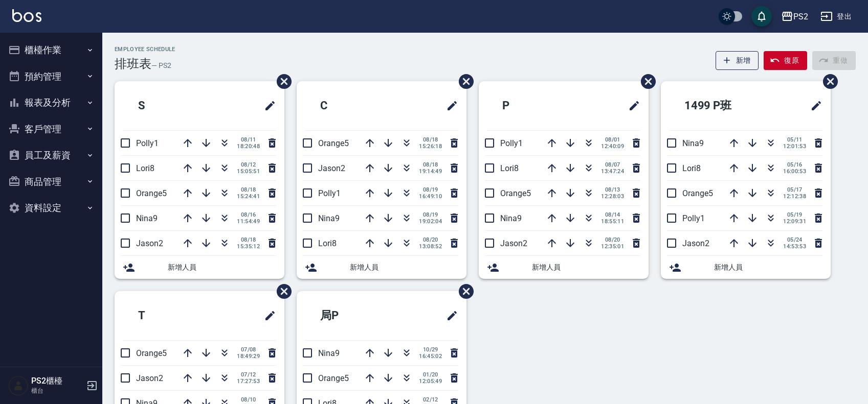 The image size is (868, 404). Describe the element at coordinates (794, 140) in the screenshot. I see `span: 05/11` at that location.